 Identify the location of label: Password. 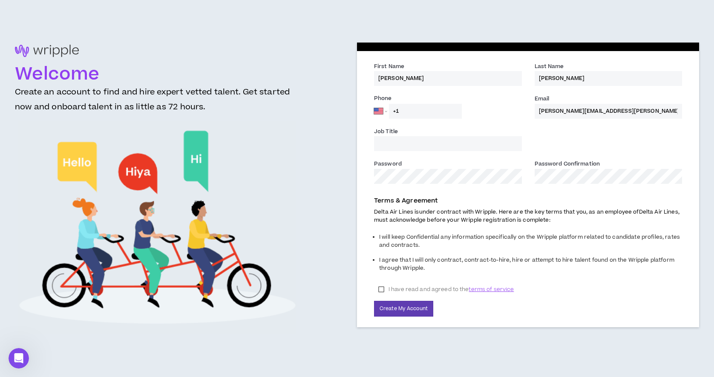
(387, 165).